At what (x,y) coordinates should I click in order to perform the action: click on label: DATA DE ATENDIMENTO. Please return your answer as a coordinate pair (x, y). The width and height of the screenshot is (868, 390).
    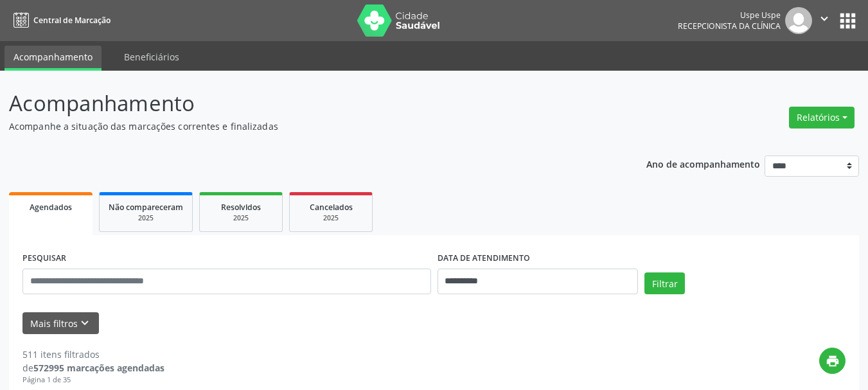
    Looking at the image, I should click on (484, 258).